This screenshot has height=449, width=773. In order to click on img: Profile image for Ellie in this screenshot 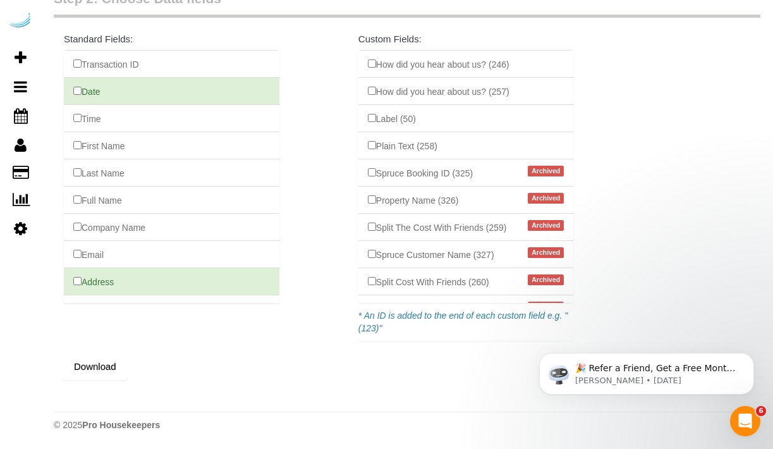, I will do `click(39, 48)`.